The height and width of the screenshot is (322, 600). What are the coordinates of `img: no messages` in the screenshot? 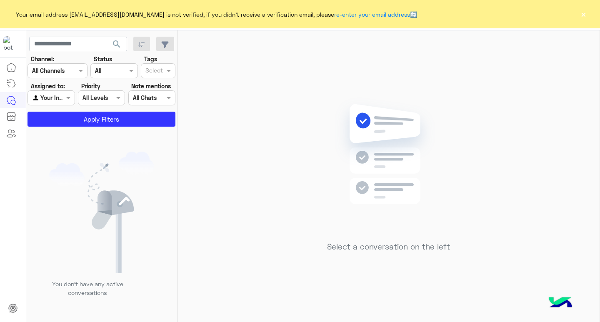 It's located at (388, 167).